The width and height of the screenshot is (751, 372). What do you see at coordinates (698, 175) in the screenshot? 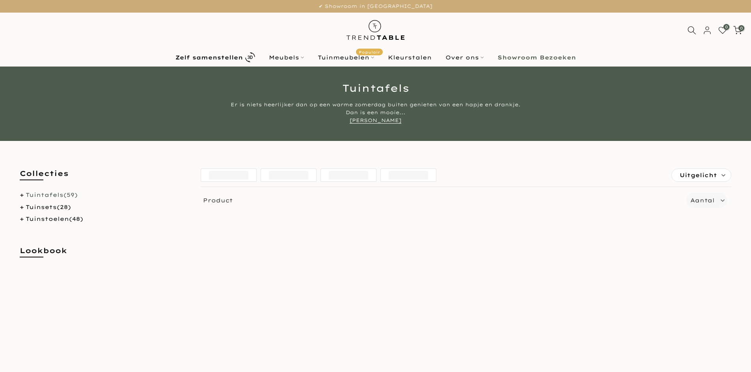
I see `span: Uitgelicht` at bounding box center [698, 175].